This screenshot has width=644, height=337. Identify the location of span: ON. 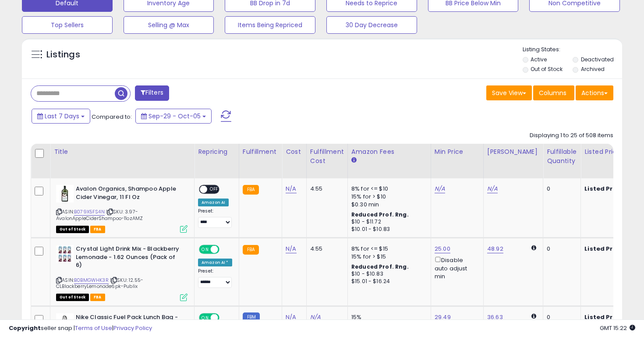
(205, 249).